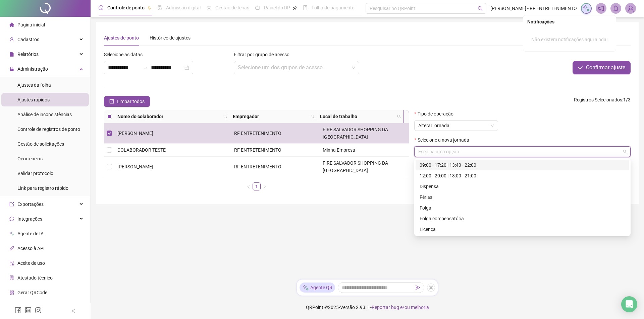  What do you see at coordinates (127, 102) in the screenshot?
I see `button: Limpar todos` at bounding box center [127, 102].